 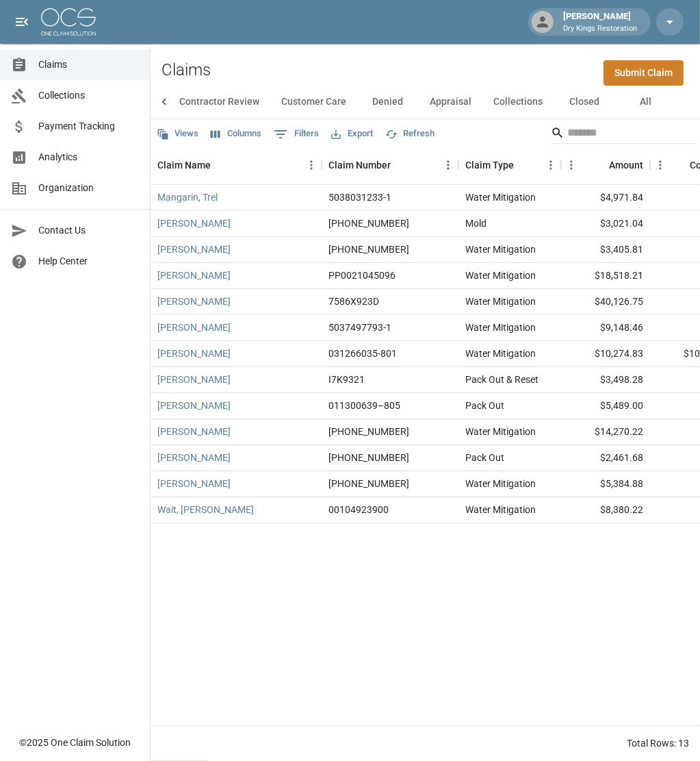 I want to click on span: Help Center, so click(x=88, y=261).